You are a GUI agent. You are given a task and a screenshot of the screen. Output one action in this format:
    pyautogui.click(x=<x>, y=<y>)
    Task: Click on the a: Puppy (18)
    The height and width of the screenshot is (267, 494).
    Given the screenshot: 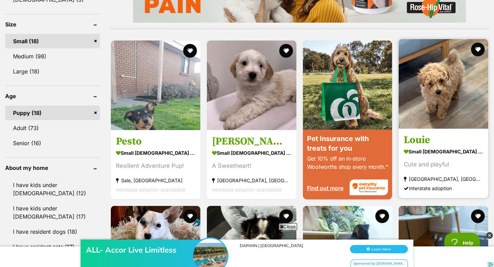 What is the action you would take?
    pyautogui.click(x=52, y=113)
    